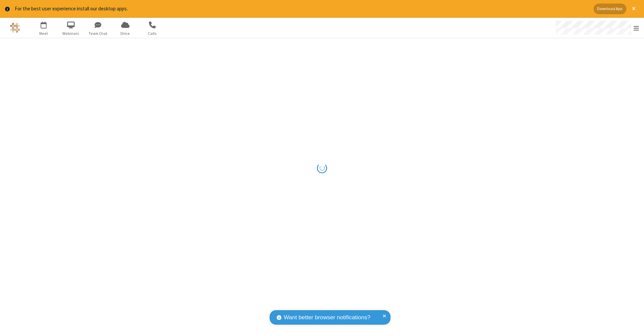 This screenshot has width=644, height=336. I want to click on div: For the best user experience install our desktop apps., so click(302, 9).